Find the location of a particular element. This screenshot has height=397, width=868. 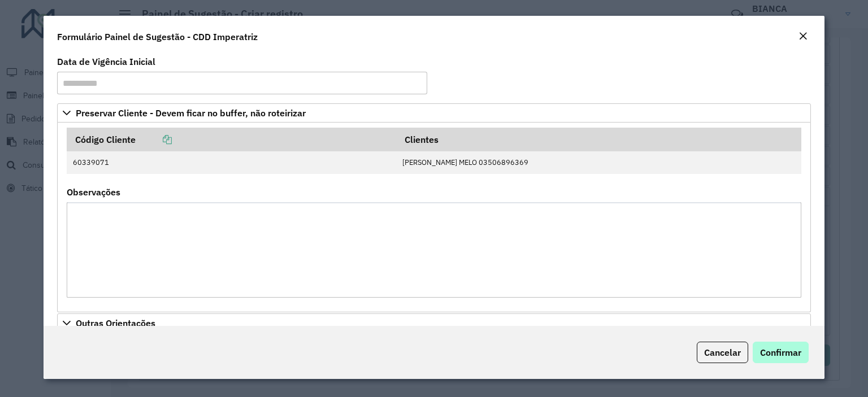

a: Outras Orientações is located at coordinates (434, 323).